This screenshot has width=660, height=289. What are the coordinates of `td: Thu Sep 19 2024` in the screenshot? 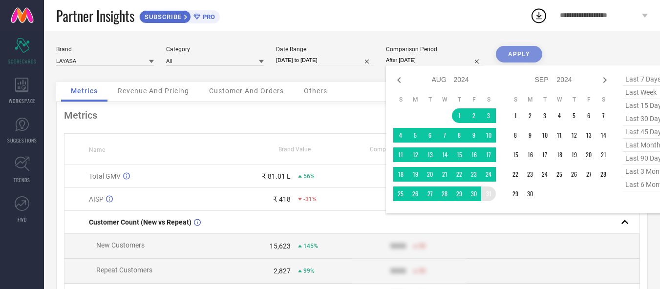 It's located at (574, 155).